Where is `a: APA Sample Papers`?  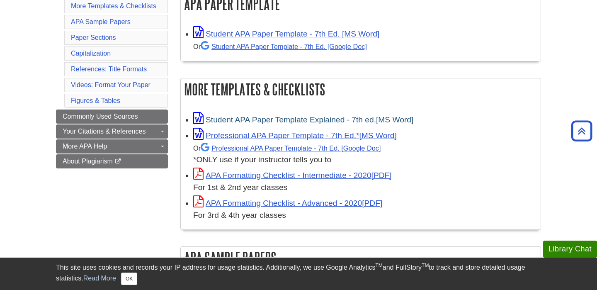 a: APA Sample Papers is located at coordinates (101, 22).